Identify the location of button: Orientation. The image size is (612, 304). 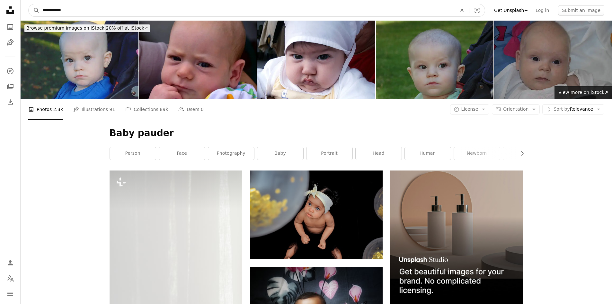
(516, 109).